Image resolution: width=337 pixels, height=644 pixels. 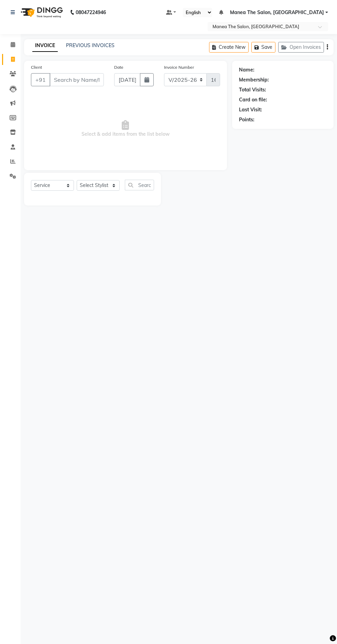 I want to click on a: INVOICE, so click(x=45, y=46).